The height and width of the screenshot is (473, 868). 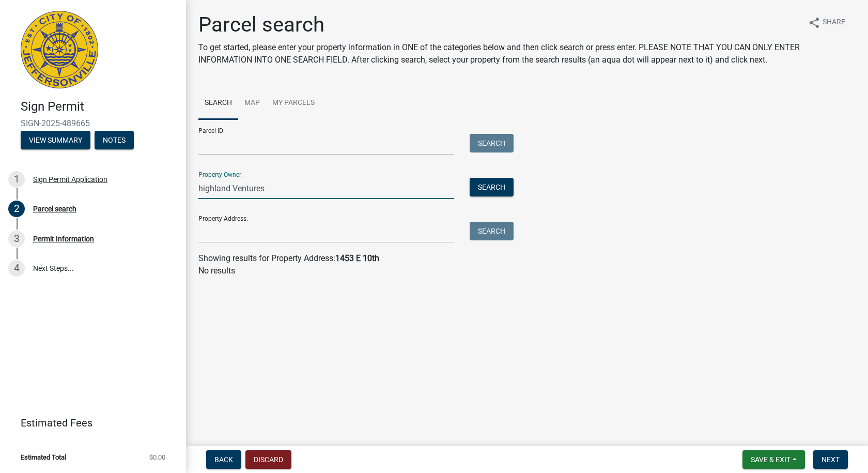 I want to click on button: View Summary, so click(x=55, y=140).